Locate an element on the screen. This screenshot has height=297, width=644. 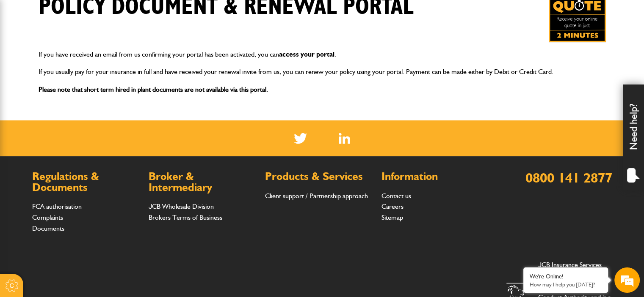
a: Documents is located at coordinates (48, 228).